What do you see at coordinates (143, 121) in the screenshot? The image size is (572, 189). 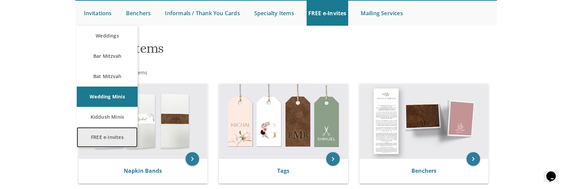 I see `img: Napkin Bands` at bounding box center [143, 121].